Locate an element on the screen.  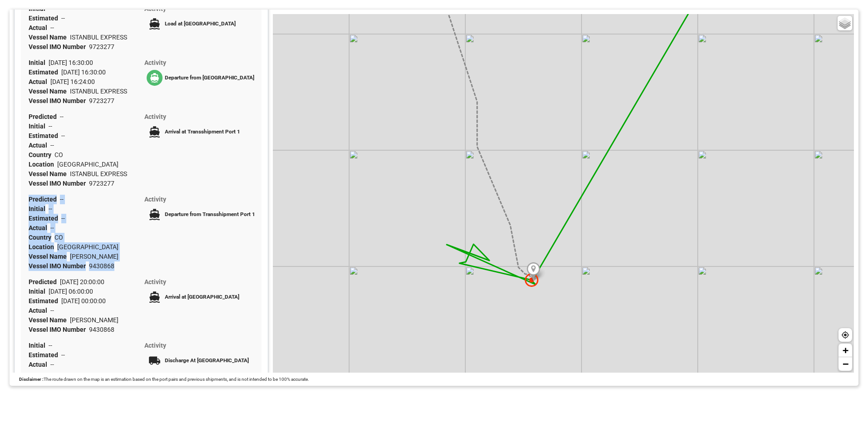
a: Zoom out is located at coordinates (845, 364).